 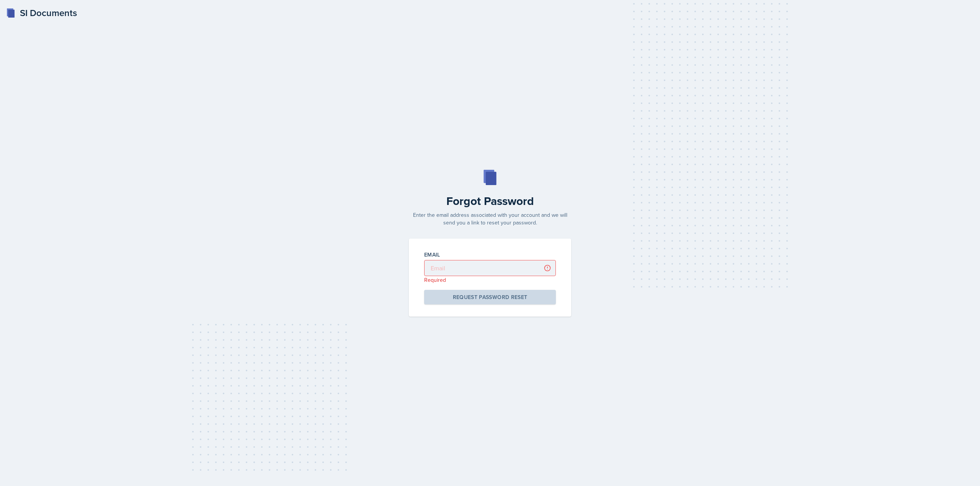 What do you see at coordinates (490, 201) in the screenshot?
I see `h2: Forgot Password` at bounding box center [490, 201].